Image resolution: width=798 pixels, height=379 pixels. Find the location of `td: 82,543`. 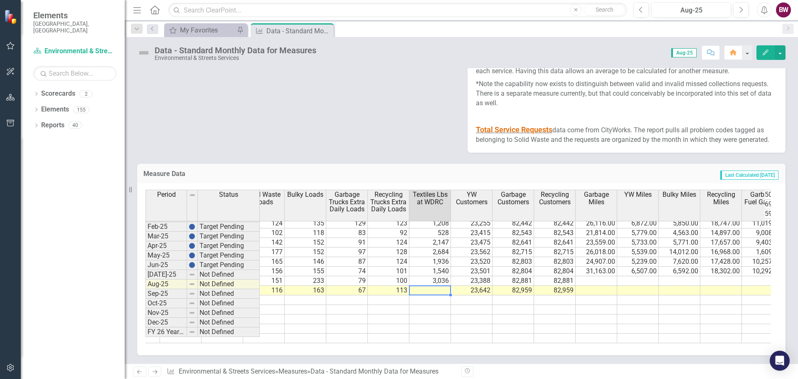

td: 82,543 is located at coordinates (514, 233).